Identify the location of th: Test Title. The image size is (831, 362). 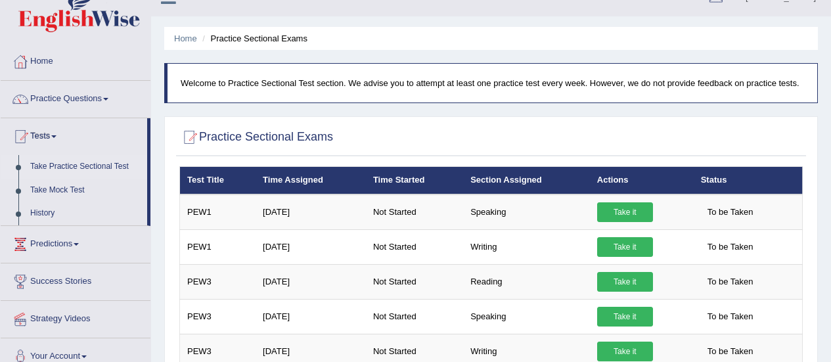
(218, 181).